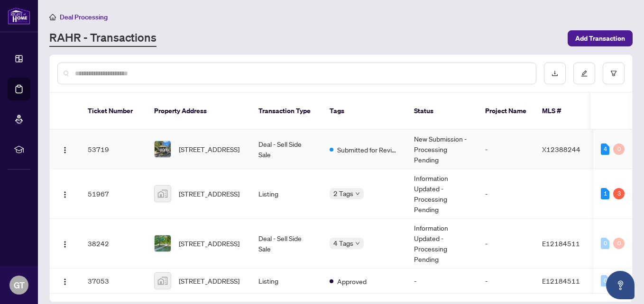 The image size is (644, 304). What do you see at coordinates (103, 38) in the screenshot?
I see `a: RAHR - Transactions` at bounding box center [103, 38].